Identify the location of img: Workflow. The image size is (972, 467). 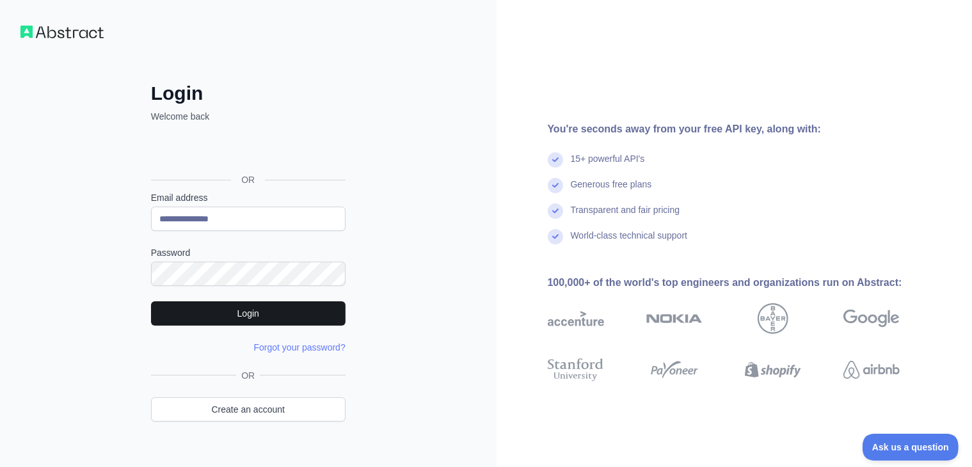
(62, 32).